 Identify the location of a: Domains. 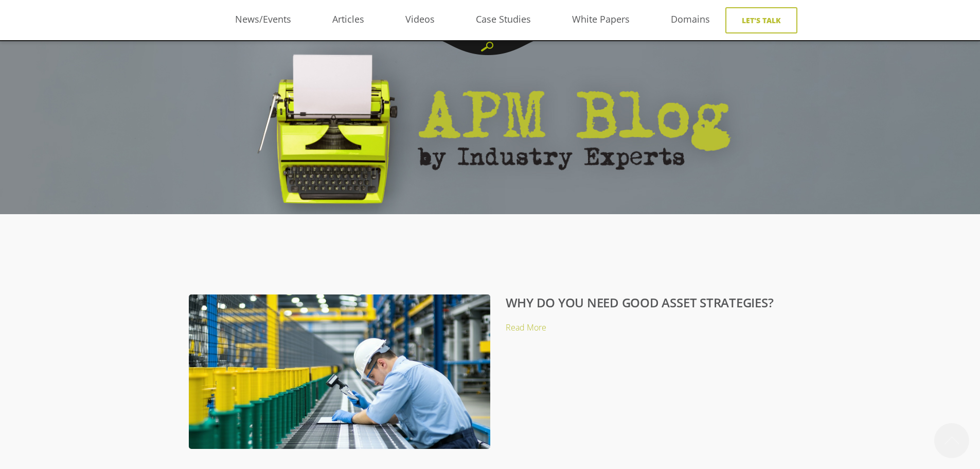
(691, 20).